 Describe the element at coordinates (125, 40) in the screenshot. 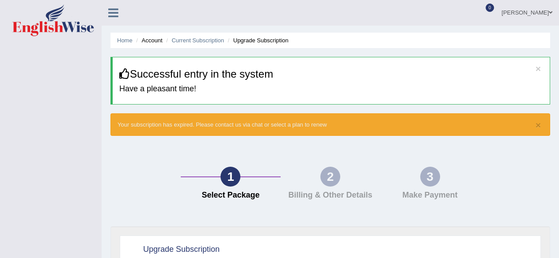

I see `a: Home` at that location.